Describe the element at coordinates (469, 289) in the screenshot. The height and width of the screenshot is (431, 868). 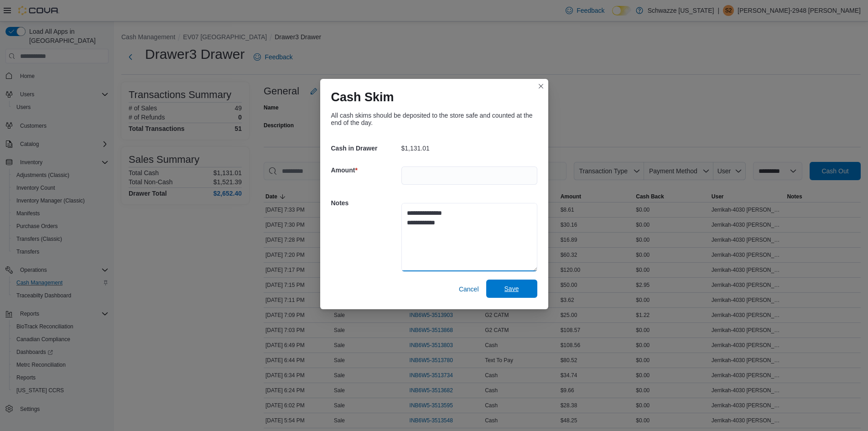
I see `button: Cancel` at that location.